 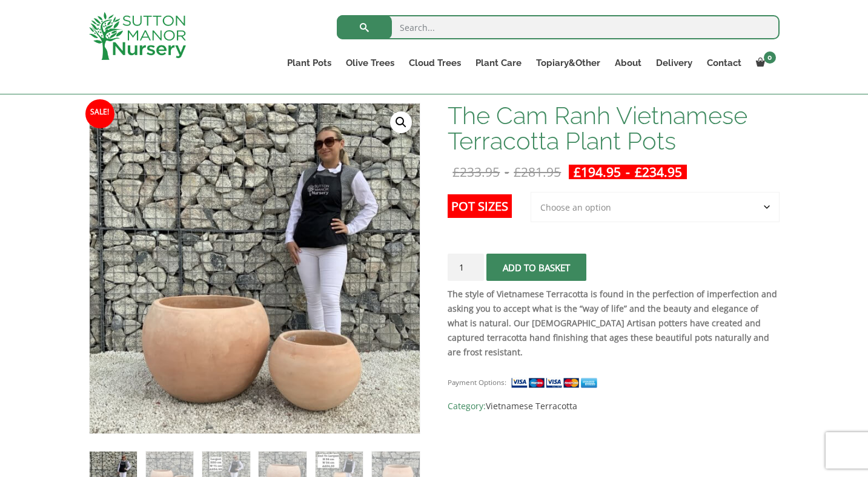 What do you see at coordinates (763, 63) in the screenshot?
I see `a: 0` at bounding box center [763, 63].